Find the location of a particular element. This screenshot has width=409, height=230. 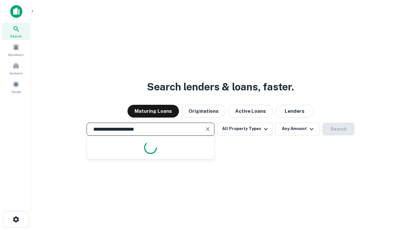

button: Clear is located at coordinates (208, 129).